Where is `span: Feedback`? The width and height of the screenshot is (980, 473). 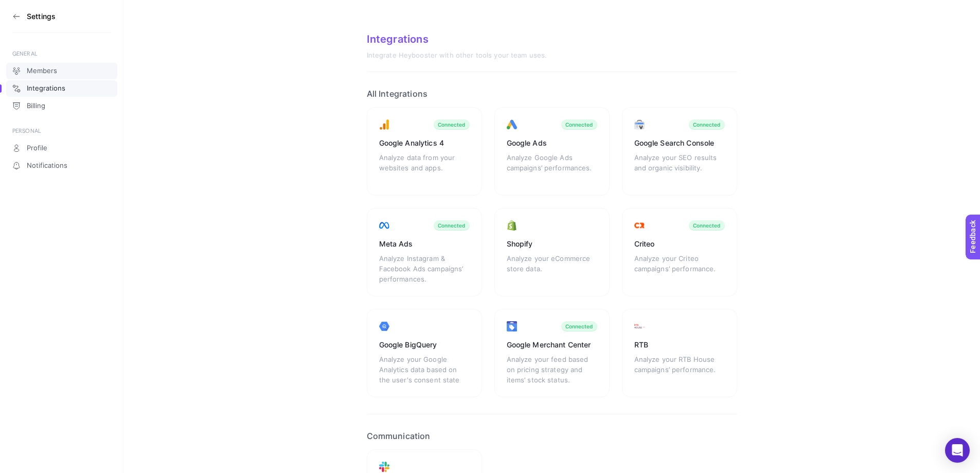
span: Feedback is located at coordinates (23, 8).